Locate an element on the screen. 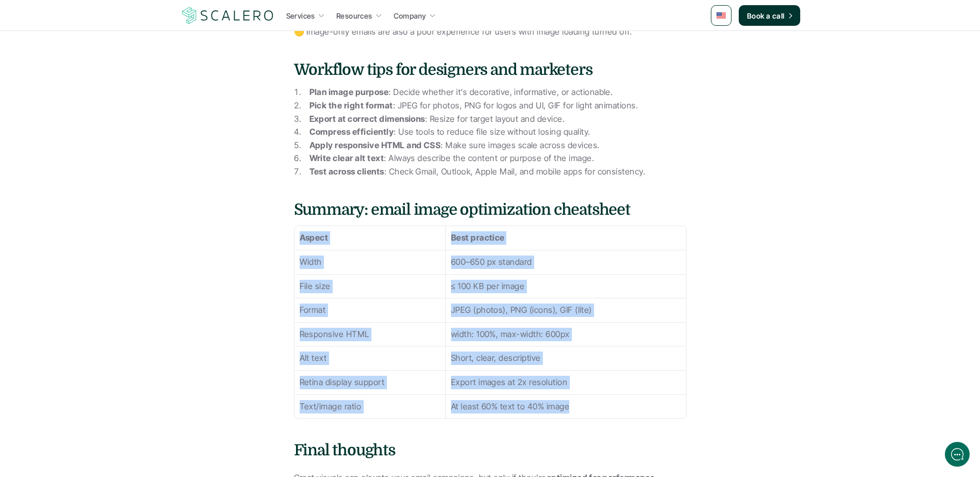  p: width: 100%, max-width: 600px is located at coordinates (566, 334).